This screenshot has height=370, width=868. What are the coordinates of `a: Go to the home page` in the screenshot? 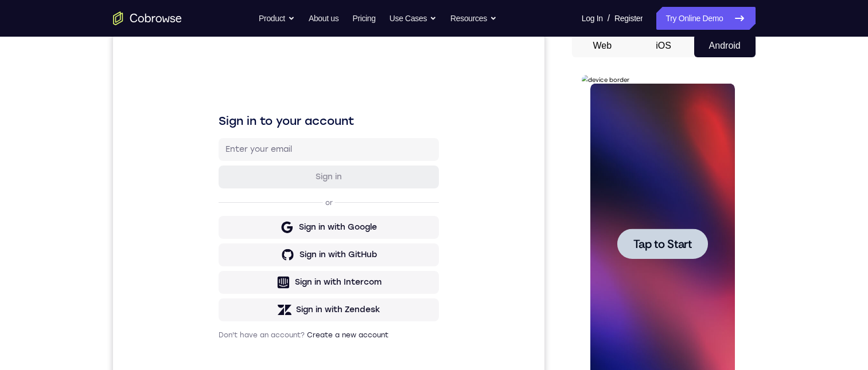 It's located at (148, 18).